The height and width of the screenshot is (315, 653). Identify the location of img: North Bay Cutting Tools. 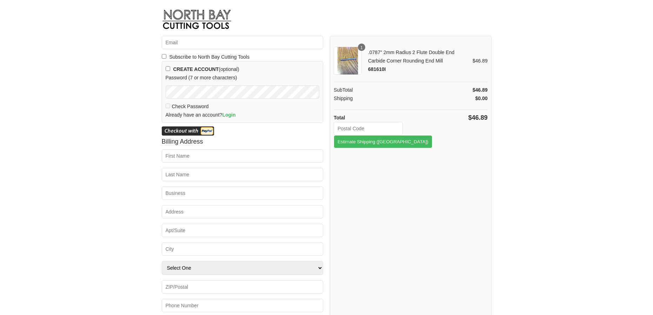
(197, 20).